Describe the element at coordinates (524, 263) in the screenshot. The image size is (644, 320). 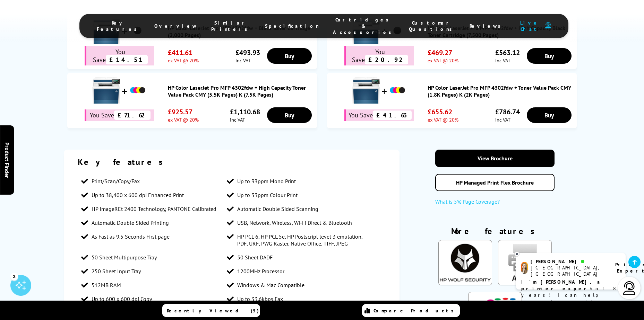
I see `img: AirPrint` at that location.